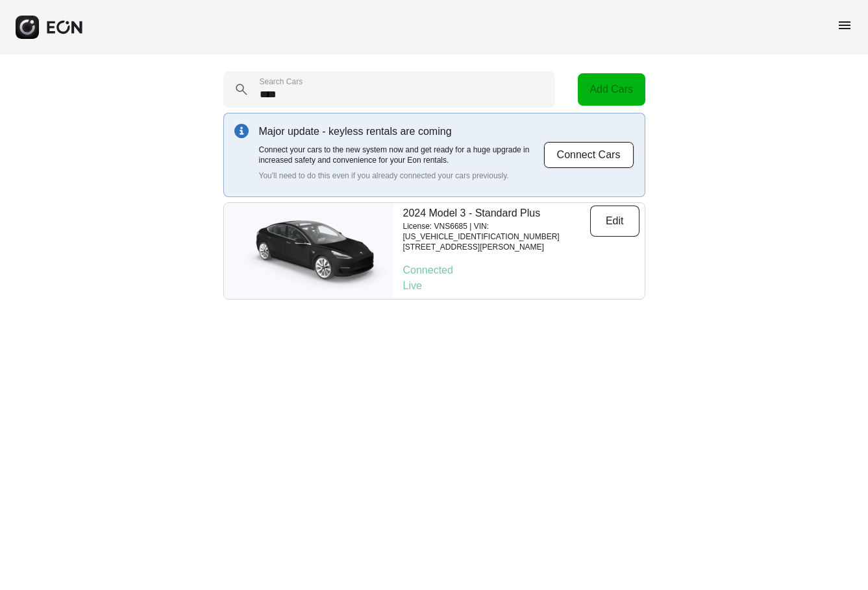  What do you see at coordinates (615, 221) in the screenshot?
I see `button: Edit` at bounding box center [615, 221].